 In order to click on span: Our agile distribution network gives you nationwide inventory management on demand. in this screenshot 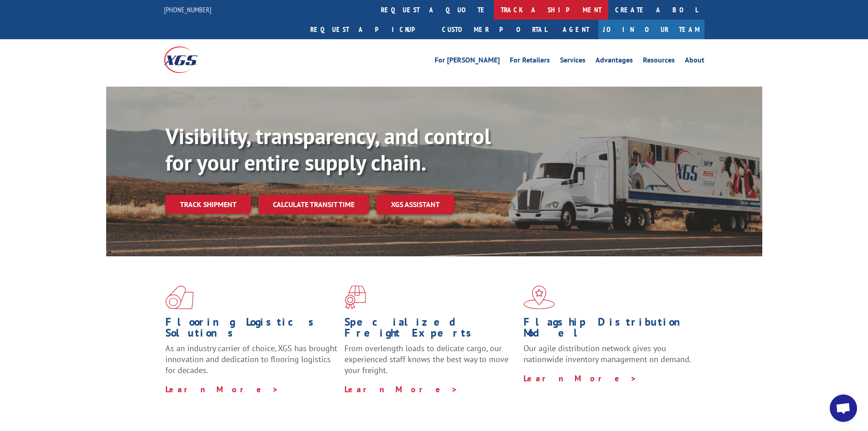, I will do `click(607, 354)`.